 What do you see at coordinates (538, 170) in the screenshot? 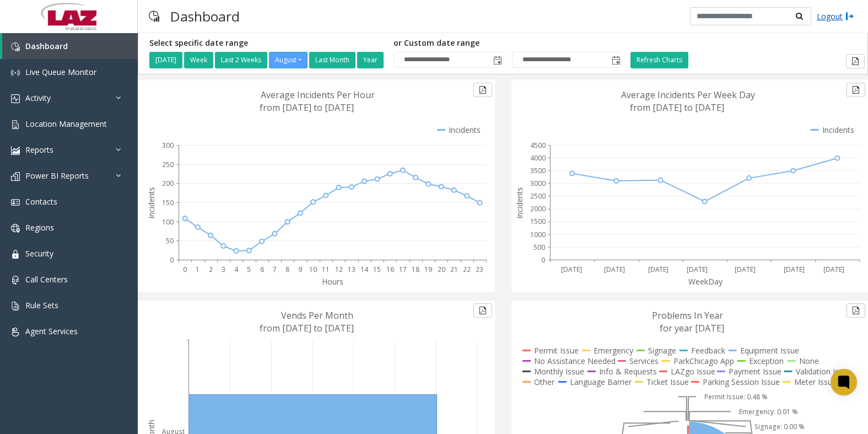
I see `text: 3500` at bounding box center [538, 170].